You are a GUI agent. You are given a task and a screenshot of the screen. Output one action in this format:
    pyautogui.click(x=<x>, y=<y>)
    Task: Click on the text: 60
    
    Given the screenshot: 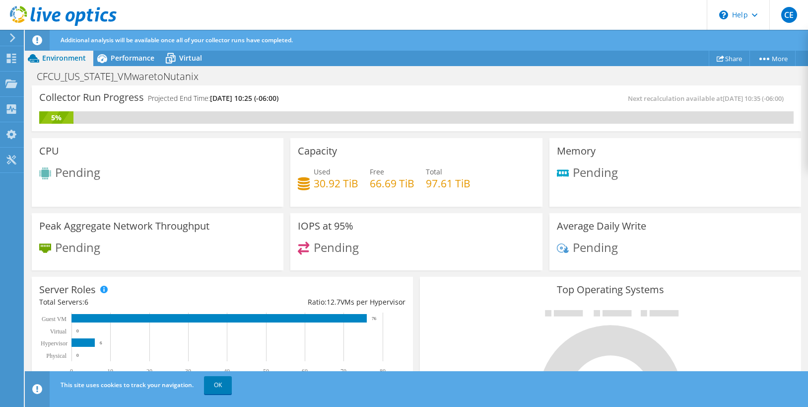 What is the action you would take?
    pyautogui.click(x=305, y=371)
    